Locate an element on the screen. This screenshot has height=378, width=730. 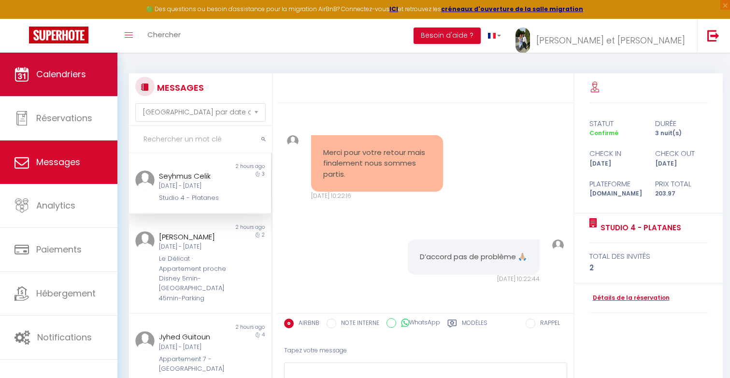
h3: MESSAGES is located at coordinates (179, 87).